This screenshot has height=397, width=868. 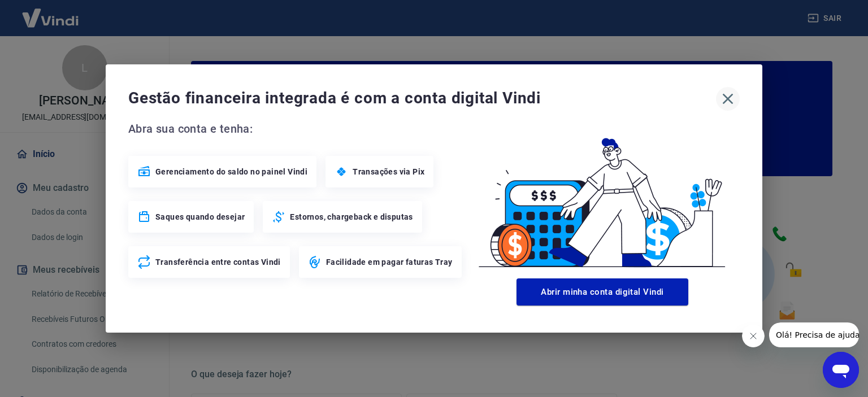 I want to click on span: Olá! Precisa de ajuda?, so click(x=51, y=12).